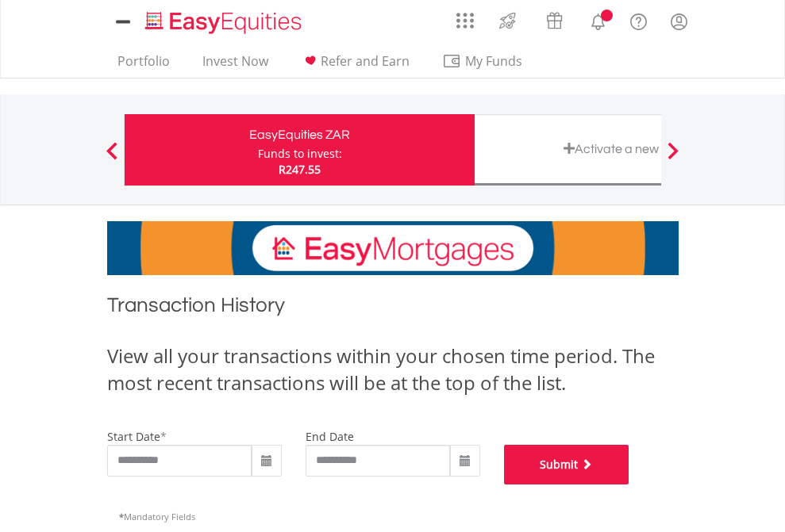  What do you see at coordinates (465, 21) in the screenshot?
I see `img: grid-menu-icon.svg` at bounding box center [465, 21].